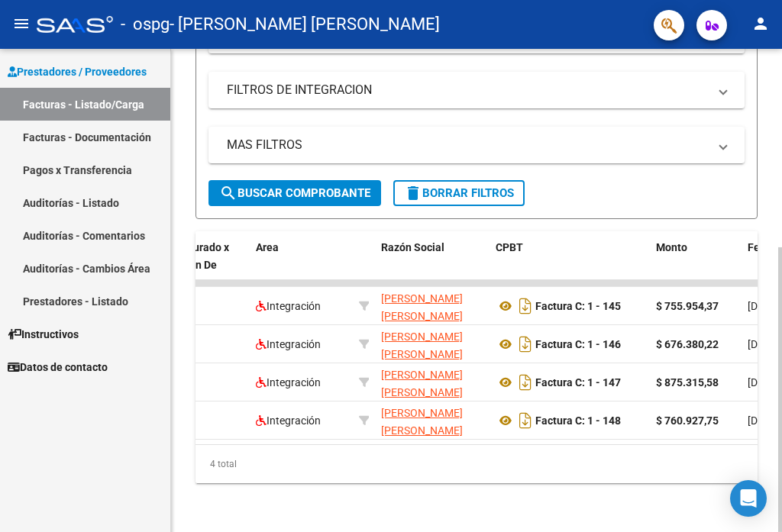 This screenshot has width=782, height=532. Describe the element at coordinates (43, 334) in the screenshot. I see `span: Instructivos` at that location.